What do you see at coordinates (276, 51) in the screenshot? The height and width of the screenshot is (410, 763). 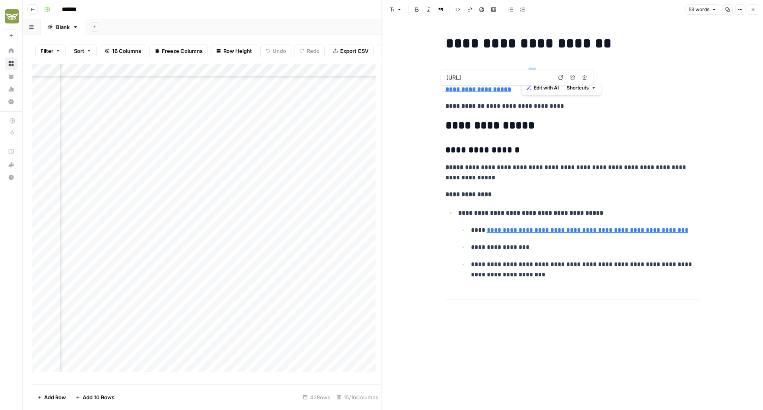 I see `button: Undo` at bounding box center [276, 51].